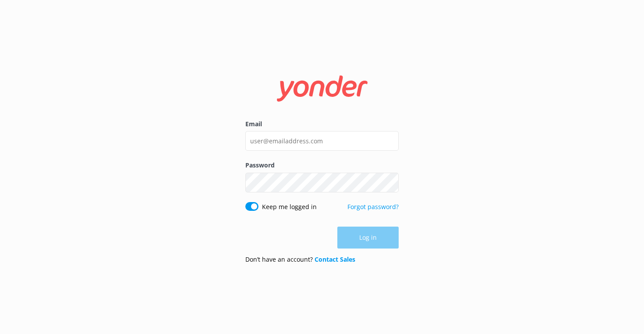 Image resolution: width=644 pixels, height=334 pixels. What do you see at coordinates (289, 207) in the screenshot?
I see `label: Keep me logged in` at bounding box center [289, 207].